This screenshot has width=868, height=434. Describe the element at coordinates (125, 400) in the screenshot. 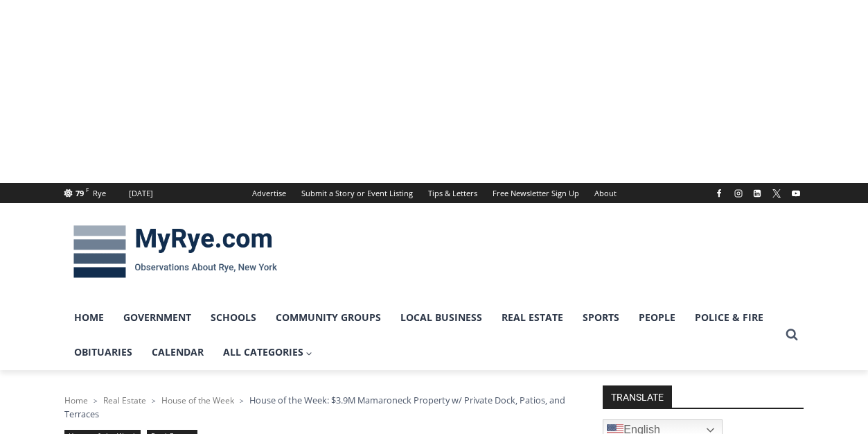

I see `span: Real Estate` at that location.